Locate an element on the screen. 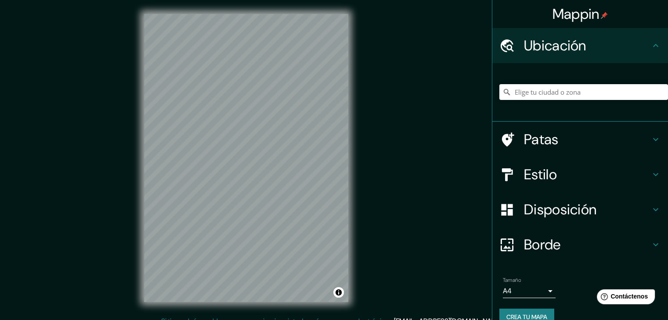  font: Mappin is located at coordinates (575, 14).